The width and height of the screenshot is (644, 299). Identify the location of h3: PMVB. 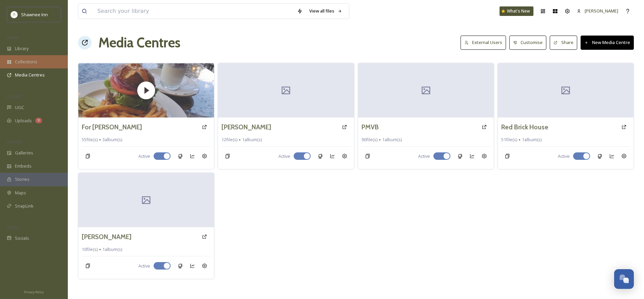
(370, 127).